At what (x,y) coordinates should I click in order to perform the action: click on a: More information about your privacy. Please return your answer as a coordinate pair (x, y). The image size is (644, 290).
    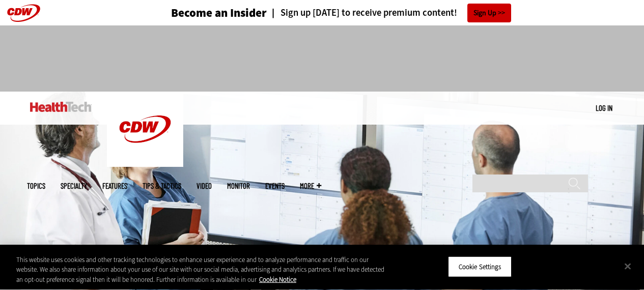
    Looking at the image, I should click on (277, 279).